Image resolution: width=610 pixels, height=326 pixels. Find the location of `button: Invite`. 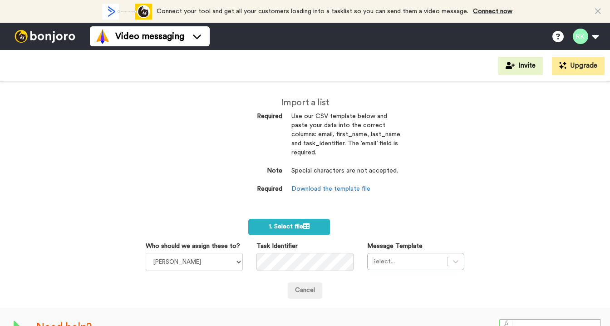

button: Invite is located at coordinates (521, 66).